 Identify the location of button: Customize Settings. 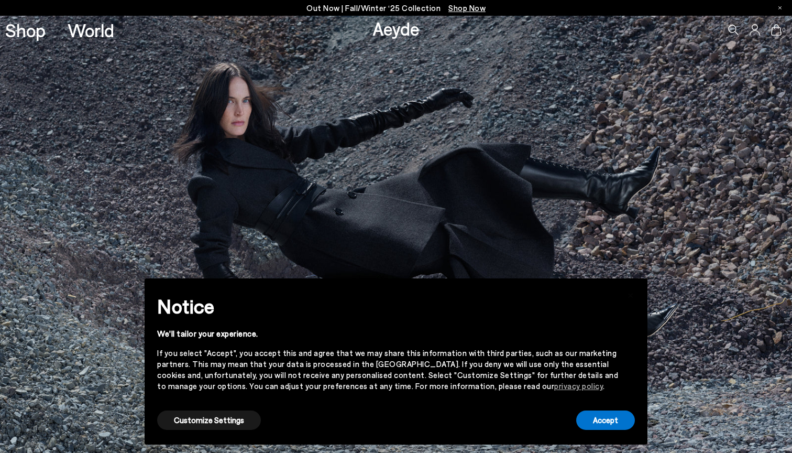
(209, 420).